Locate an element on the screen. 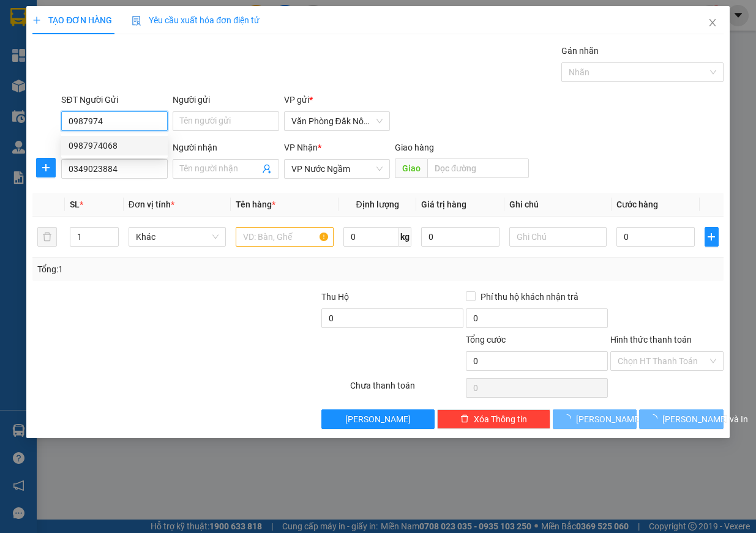  span: Khác is located at coordinates (177, 237).